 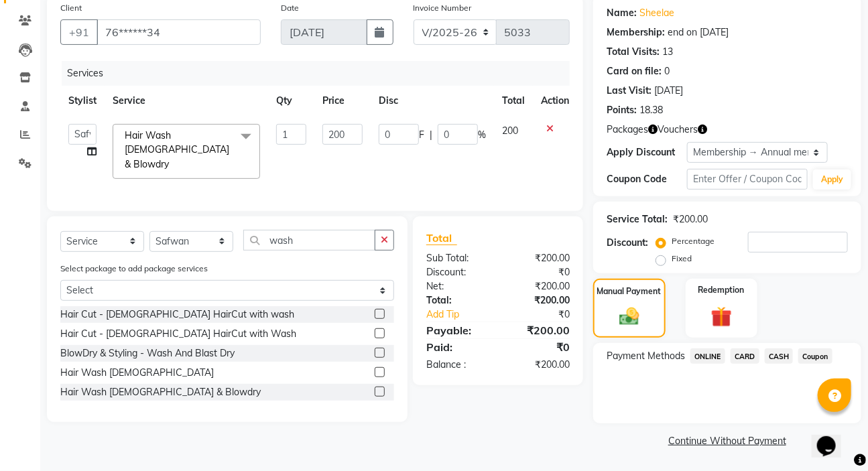 I want to click on input: Enter Offer / Coupon Code, so click(x=747, y=179).